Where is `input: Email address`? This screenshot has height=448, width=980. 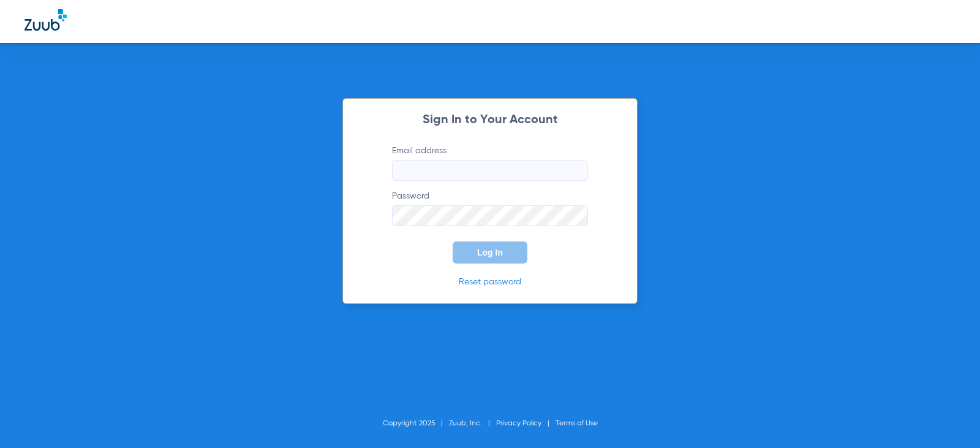 input: Email address is located at coordinates (490, 171).